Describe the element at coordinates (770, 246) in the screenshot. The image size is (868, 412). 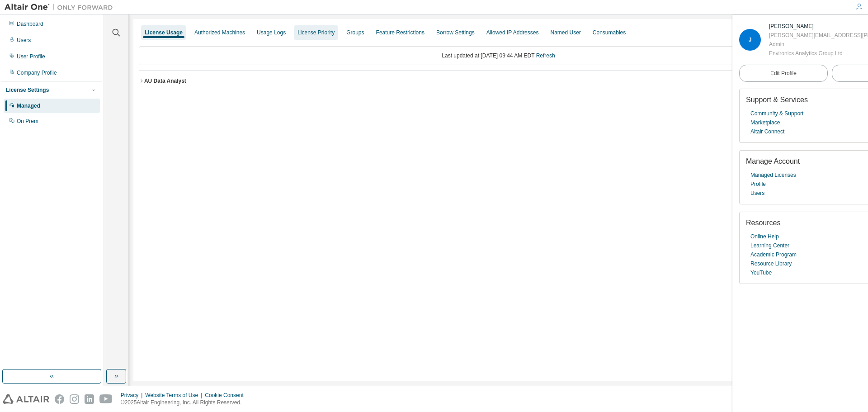
I see `a: Learning Center` at that location.